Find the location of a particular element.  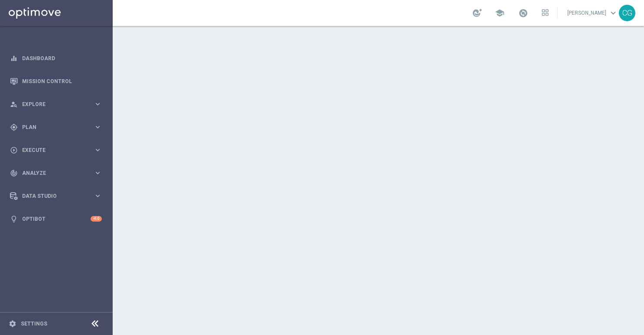

div: track_changes Analyze keyboard_arrow_right is located at coordinates (56, 173).